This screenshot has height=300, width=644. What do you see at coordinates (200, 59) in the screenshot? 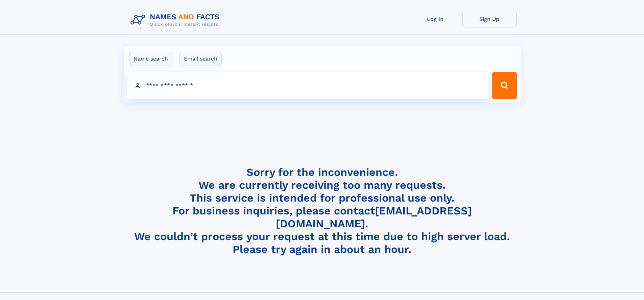
I see `label: Email search` at bounding box center [200, 59].